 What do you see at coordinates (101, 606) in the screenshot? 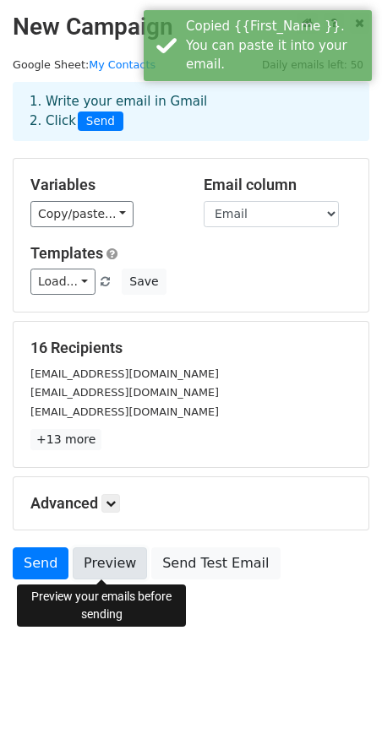
I see `div: Preview your emails before sending` at bounding box center [101, 606].